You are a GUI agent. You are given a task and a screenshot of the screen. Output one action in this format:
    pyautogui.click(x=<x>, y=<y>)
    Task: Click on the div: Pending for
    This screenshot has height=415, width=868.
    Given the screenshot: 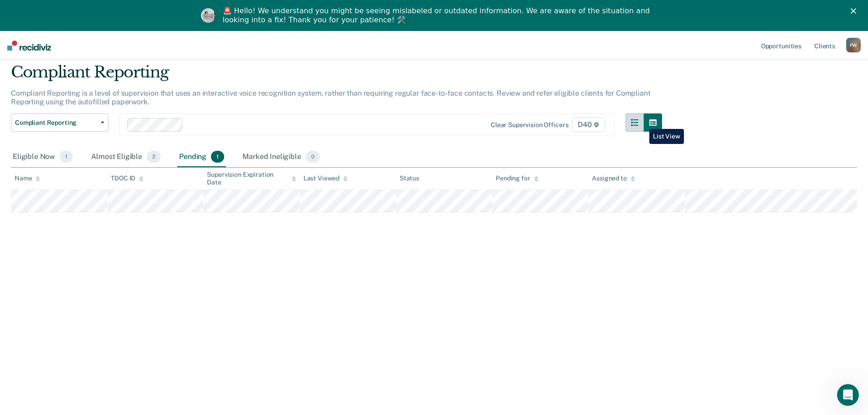 What is the action you would take?
    pyautogui.click(x=517, y=178)
    